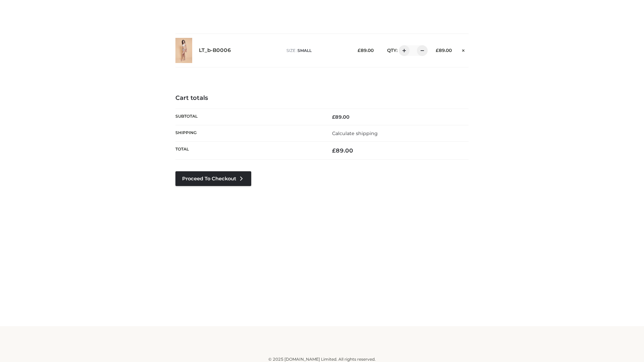 This screenshot has height=362, width=644. Describe the element at coordinates (305, 50) in the screenshot. I see `span: SMALL` at that location.